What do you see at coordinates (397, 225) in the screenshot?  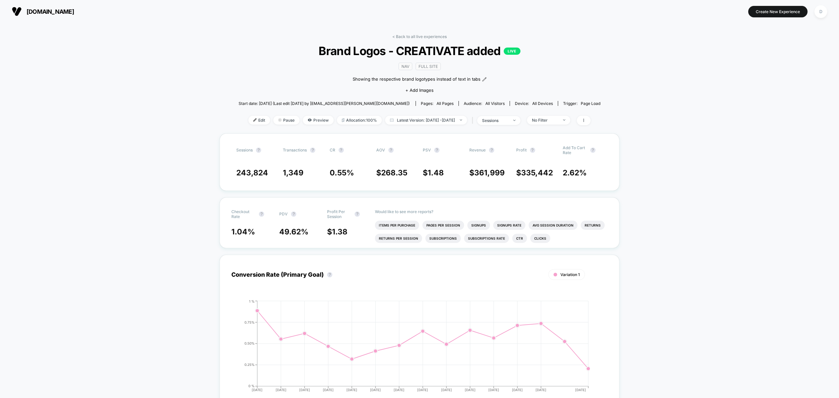 I see `li: Items Per Purchase` at bounding box center [397, 225].